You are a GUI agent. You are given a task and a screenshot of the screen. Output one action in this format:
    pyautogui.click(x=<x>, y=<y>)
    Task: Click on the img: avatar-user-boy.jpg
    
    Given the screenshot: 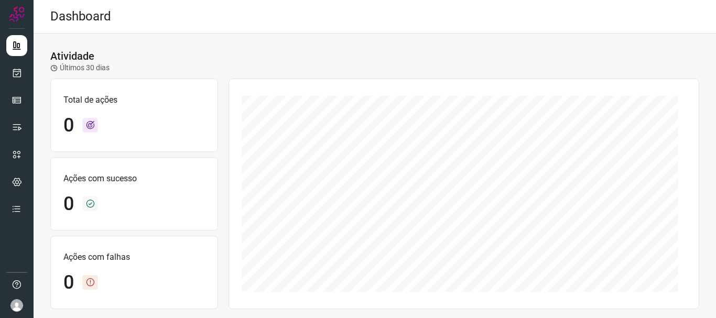 What is the action you would take?
    pyautogui.click(x=17, y=306)
    